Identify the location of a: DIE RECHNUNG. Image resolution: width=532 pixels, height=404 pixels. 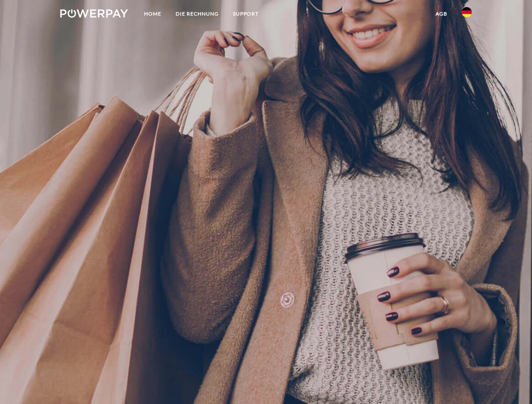
(198, 14).